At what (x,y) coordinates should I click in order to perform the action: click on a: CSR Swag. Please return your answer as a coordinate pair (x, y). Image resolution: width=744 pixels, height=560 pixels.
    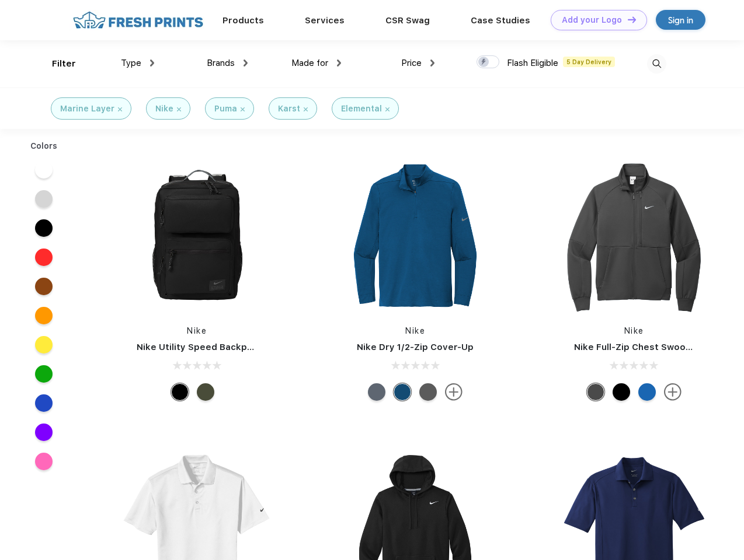
    Looking at the image, I should click on (407, 20).